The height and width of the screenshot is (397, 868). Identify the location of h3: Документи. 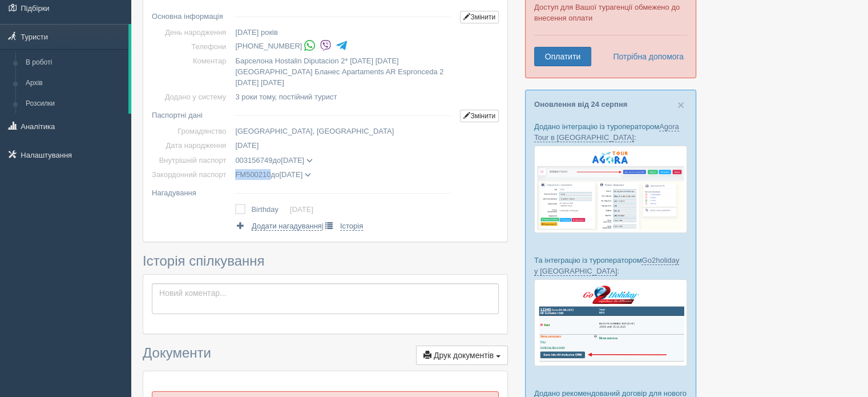
(325, 355).